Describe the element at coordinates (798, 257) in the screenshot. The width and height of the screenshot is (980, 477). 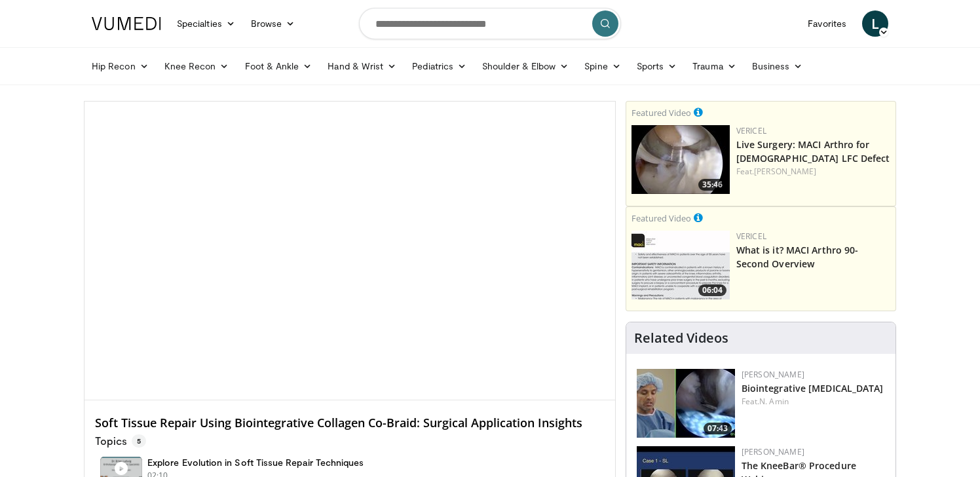
I see `a: What is it? MACI Arthro 90-Second Overview` at that location.